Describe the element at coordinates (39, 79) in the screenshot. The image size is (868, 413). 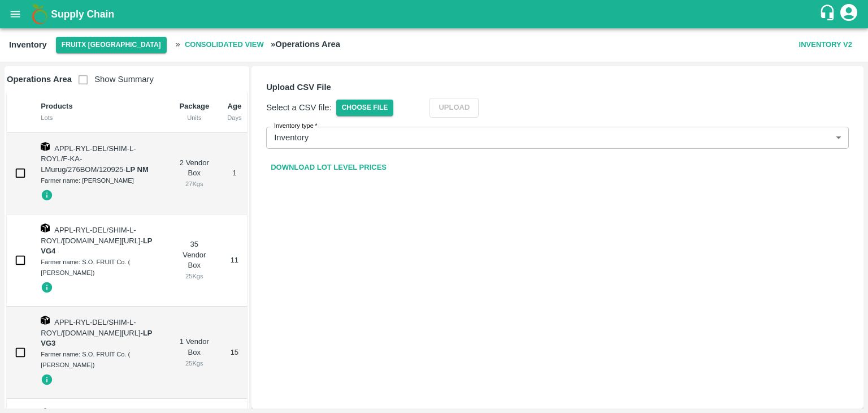
I see `b: Operations Area` at that location.